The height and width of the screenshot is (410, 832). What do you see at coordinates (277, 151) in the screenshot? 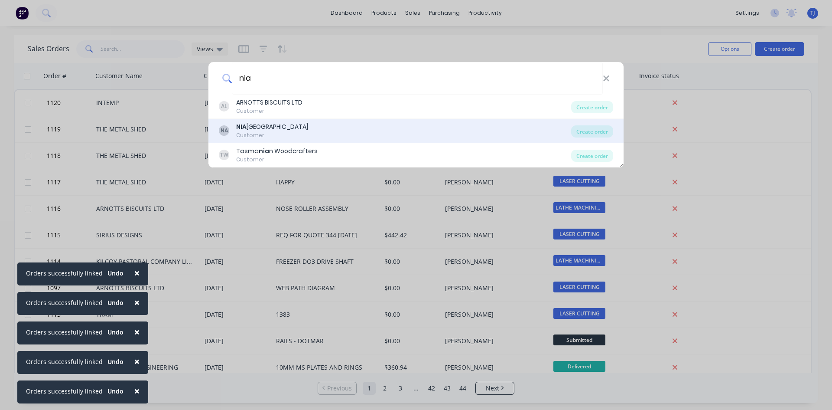
I see `div: Tasma n Woodcrafters` at bounding box center [277, 151].